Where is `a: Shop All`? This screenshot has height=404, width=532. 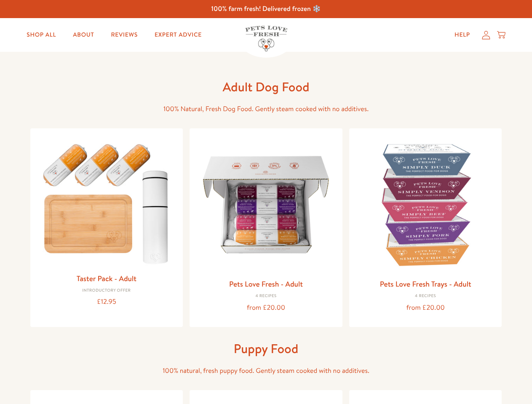 a: Shop All is located at coordinates (41, 35).